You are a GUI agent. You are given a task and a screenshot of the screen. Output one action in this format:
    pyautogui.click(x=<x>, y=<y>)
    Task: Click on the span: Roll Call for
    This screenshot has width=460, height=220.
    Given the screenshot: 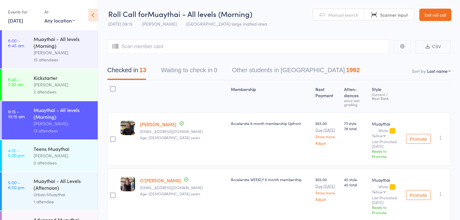 What is the action you would take?
    pyautogui.click(x=128, y=14)
    